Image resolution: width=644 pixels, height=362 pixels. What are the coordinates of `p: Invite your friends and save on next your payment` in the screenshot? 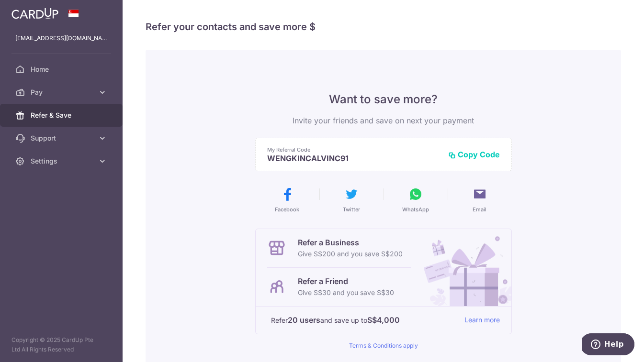 It's located at (384, 121).